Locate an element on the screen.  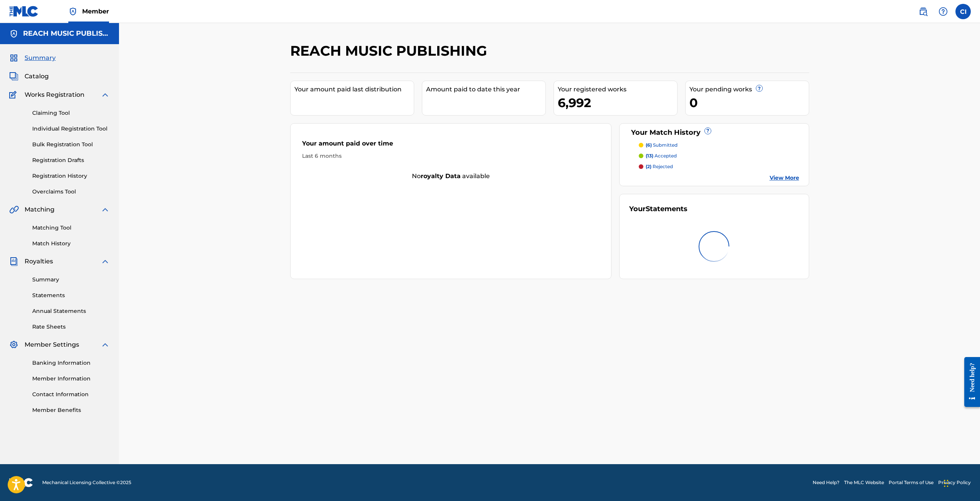
p: accepted is located at coordinates (661, 156).